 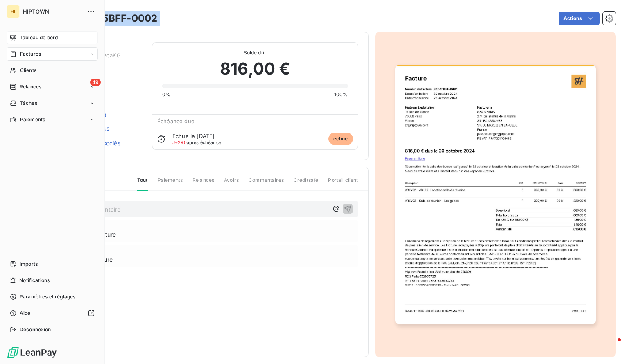 I want to click on img: Logo LeanPay, so click(x=32, y=352).